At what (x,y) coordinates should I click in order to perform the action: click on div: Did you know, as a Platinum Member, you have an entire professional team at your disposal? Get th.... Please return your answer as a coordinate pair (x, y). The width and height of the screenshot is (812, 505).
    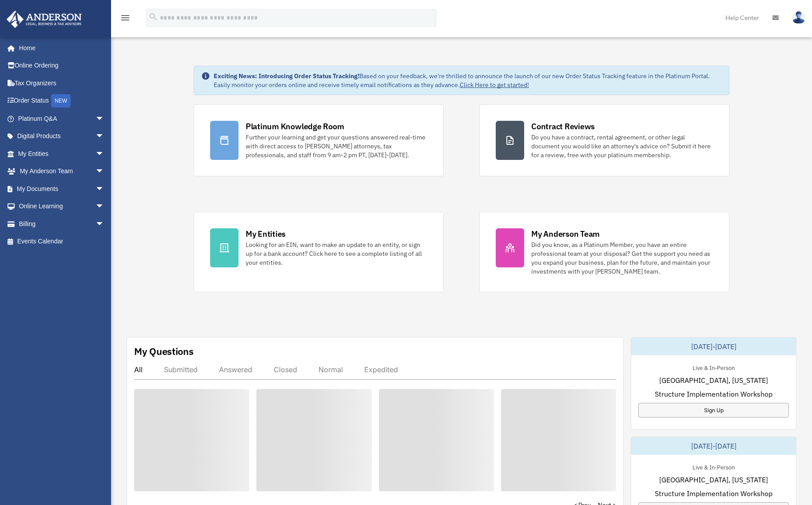
    Looking at the image, I should click on (622, 258).